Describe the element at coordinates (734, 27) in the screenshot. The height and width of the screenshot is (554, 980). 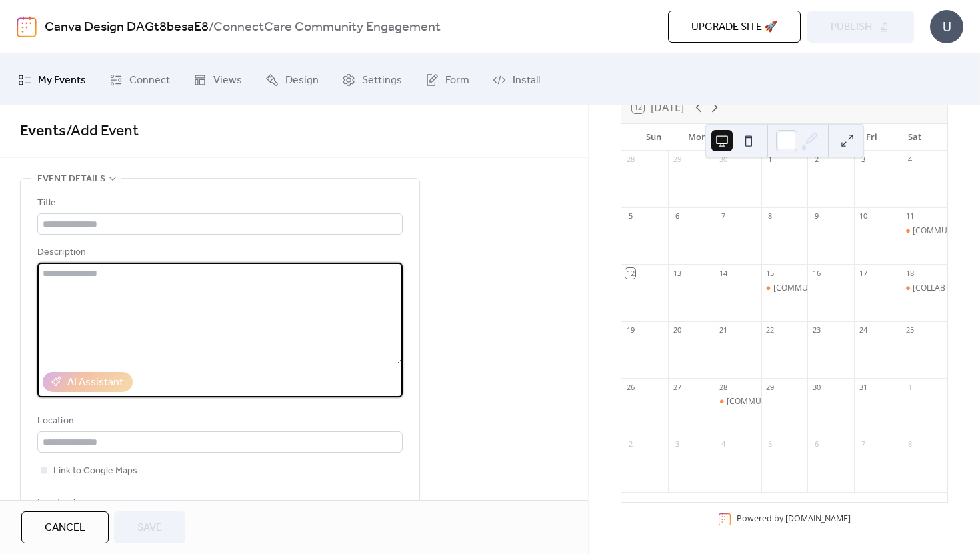
I see `button: Upgrade site 🚀` at that location.